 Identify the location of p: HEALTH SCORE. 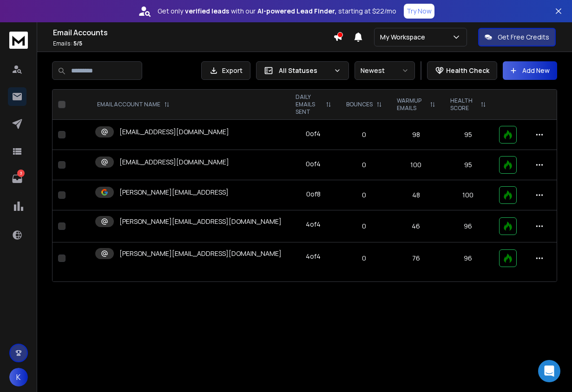
(463, 104).